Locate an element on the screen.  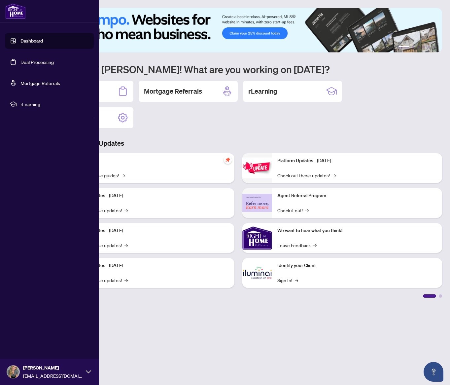
a: Deal Processing is located at coordinates (37, 62).